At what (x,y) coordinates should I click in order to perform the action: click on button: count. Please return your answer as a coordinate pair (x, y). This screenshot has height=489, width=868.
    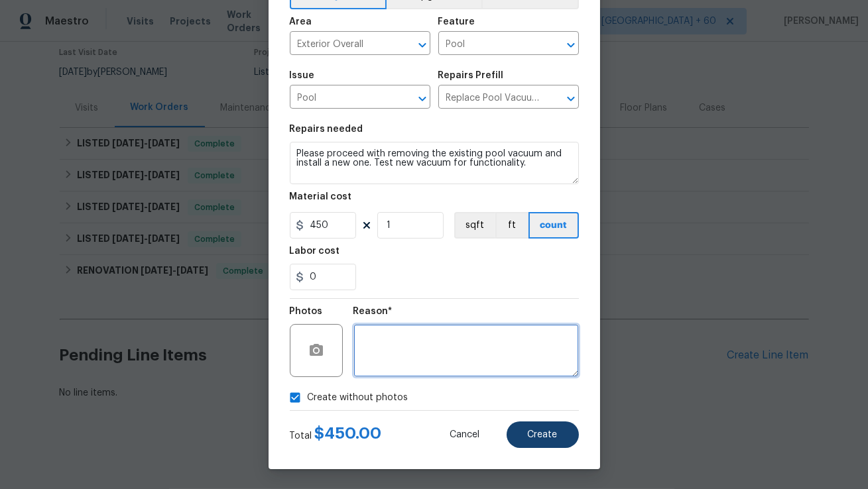
    Looking at the image, I should click on (554, 226).